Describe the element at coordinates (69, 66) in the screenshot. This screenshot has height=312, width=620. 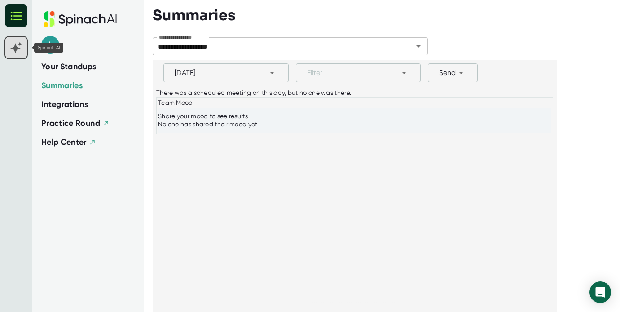
I see `span: Your Standups` at that location.